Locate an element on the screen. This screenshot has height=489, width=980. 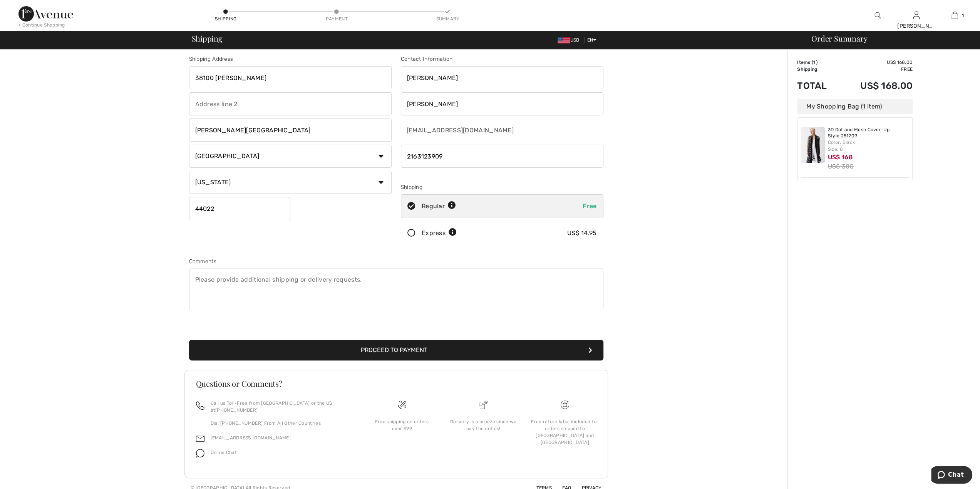
span: USD is located at coordinates (570, 40).